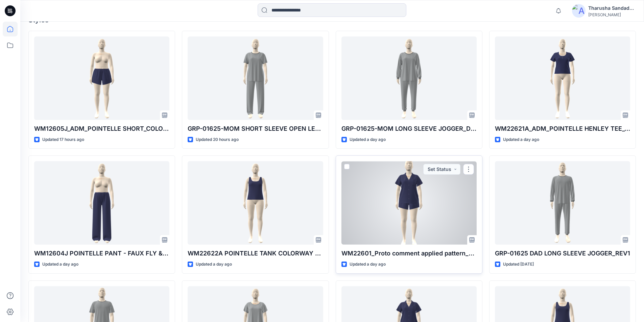 The width and height of the screenshot is (644, 322). What do you see at coordinates (102, 78) in the screenshot?
I see `a: WM12605J_ADM_POINTELLE SHORT_COLORWAY_REV4` at bounding box center [102, 78].